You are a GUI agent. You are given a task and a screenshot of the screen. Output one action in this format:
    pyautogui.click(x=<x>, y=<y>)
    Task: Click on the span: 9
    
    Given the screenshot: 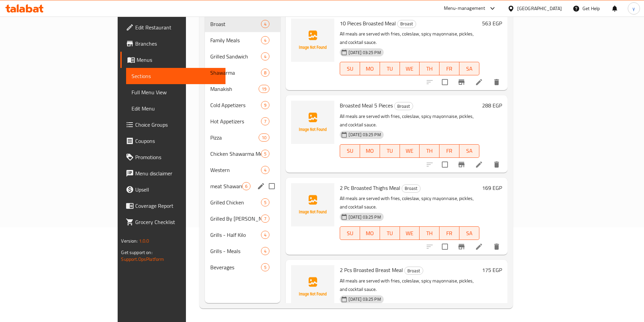 What is the action you would take?
    pyautogui.click(x=265, y=105)
    